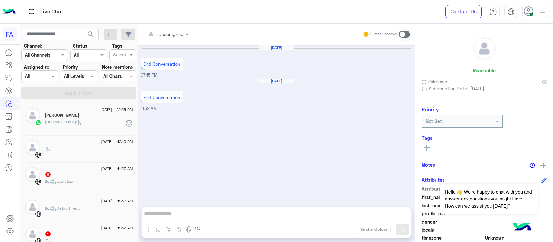 This screenshot has width=553, height=242. What do you see at coordinates (453, 221) in the screenshot?
I see `span: gender` at bounding box center [453, 221].